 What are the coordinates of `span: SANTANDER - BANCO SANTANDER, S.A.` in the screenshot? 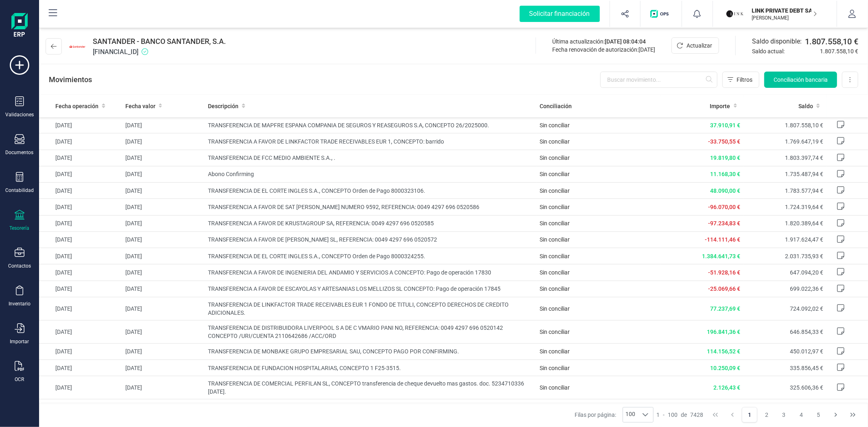 It's located at (159, 41).